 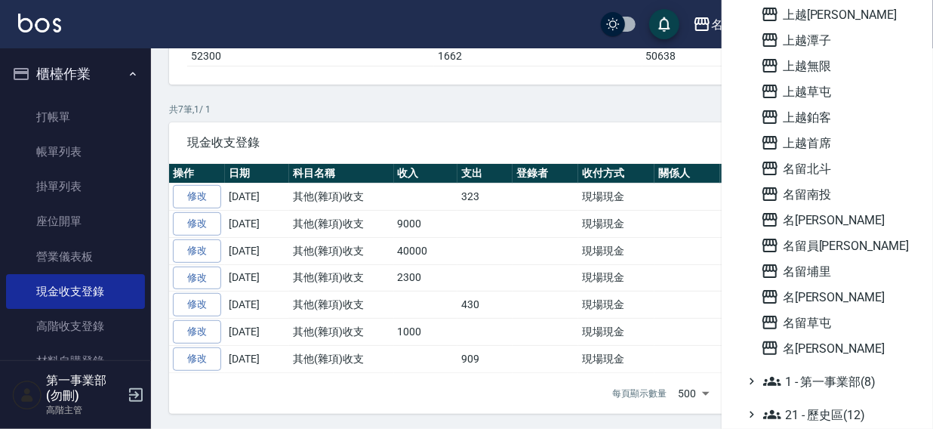 I want to click on span: 上越潭子, so click(x=834, y=40).